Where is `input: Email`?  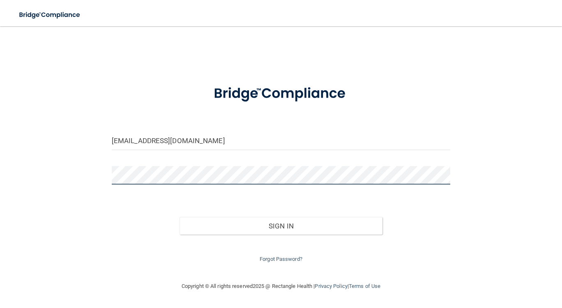
input: Email is located at coordinates (281, 141).